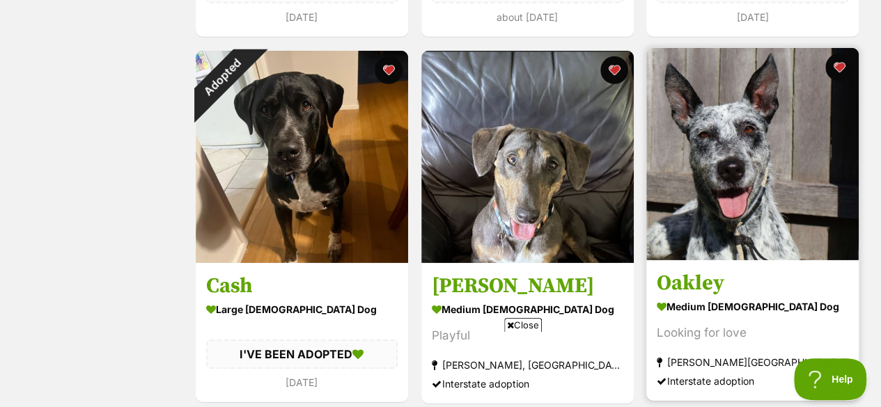  I want to click on h3: Cash, so click(302, 286).